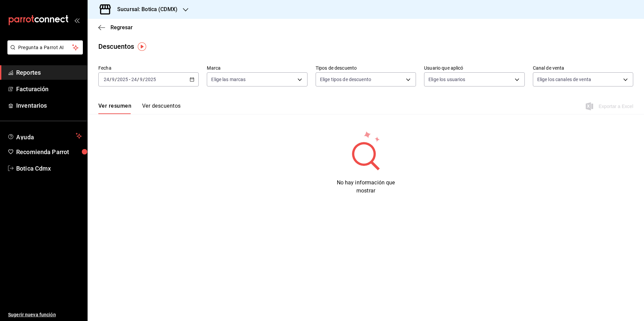 The width and height of the screenshot is (644, 321). What do you see at coordinates (446, 79) in the screenshot?
I see `span: Elige los usuarios` at bounding box center [446, 79].